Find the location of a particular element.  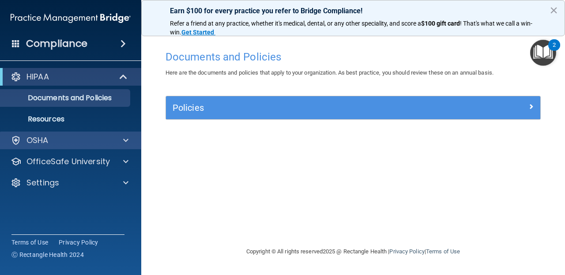

p: Resources is located at coordinates (66, 119).